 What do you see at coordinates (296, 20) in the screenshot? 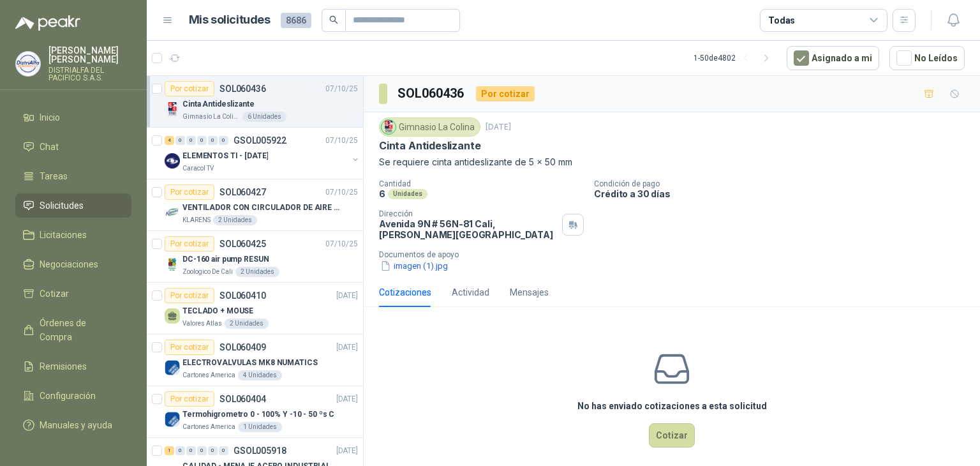
I see `span: 8686` at bounding box center [296, 20].